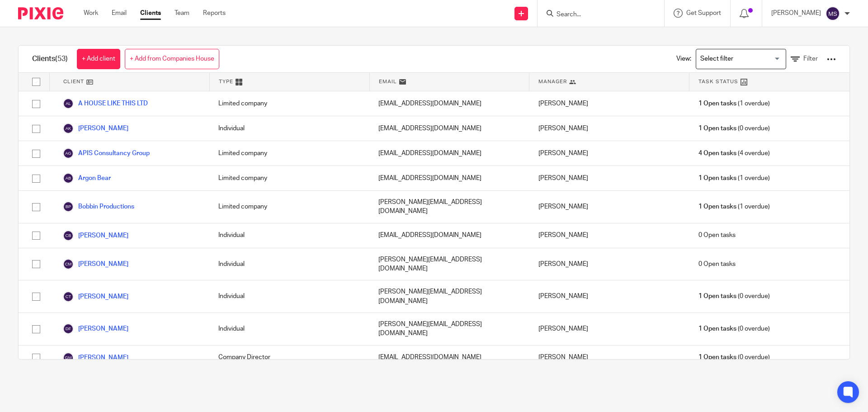 Image resolution: width=868 pixels, height=412 pixels. What do you see at coordinates (718, 154) in the screenshot?
I see `span: 4 Open tasks` at bounding box center [718, 154].